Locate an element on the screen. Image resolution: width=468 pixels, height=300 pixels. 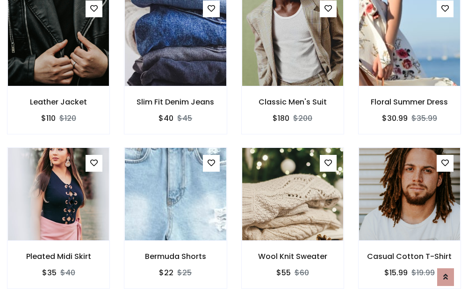
h6: $40 is located at coordinates (166, 118).